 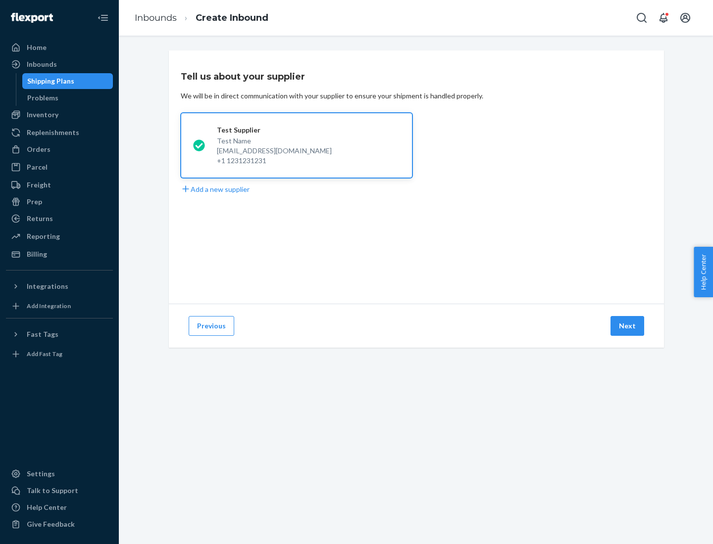 I want to click on a: Settings, so click(x=59, y=474).